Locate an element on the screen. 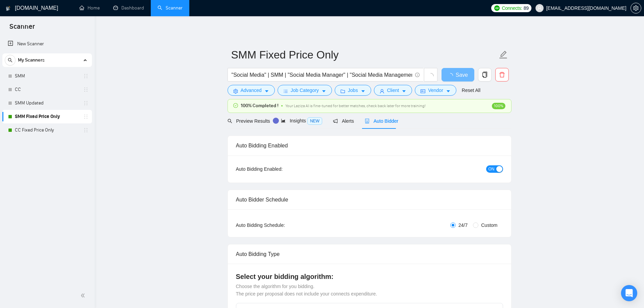  div: Auto Bidding Enabled: is located at coordinates (280, 169).